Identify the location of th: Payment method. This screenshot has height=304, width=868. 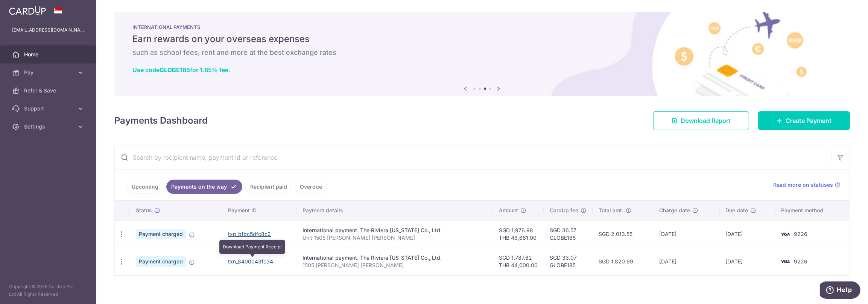
(812, 210).